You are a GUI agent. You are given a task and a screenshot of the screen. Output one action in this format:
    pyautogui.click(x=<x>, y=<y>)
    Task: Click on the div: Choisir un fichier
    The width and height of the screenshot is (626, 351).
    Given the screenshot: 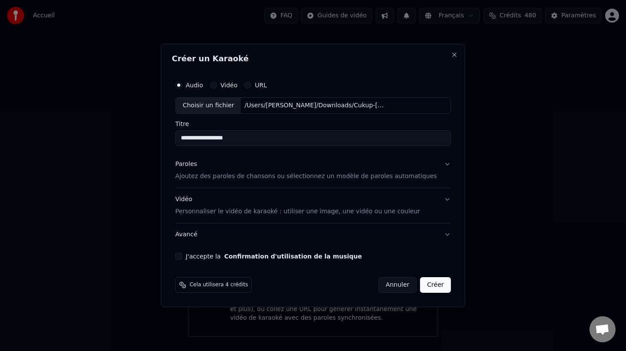 What is the action you would take?
    pyautogui.click(x=208, y=106)
    